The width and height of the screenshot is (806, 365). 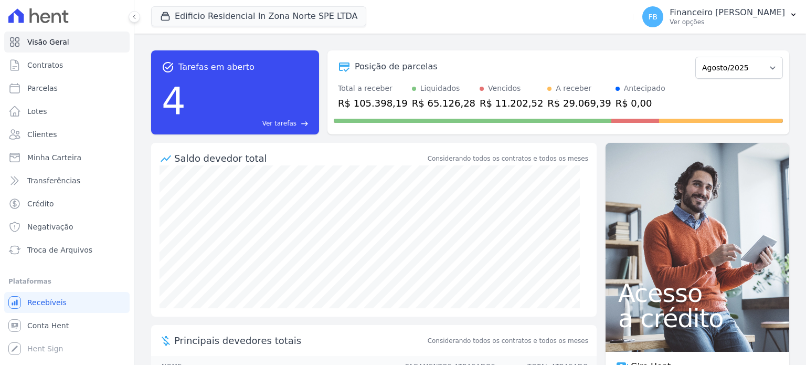 What do you see at coordinates (67, 111) in the screenshot?
I see `a: Lotes` at bounding box center [67, 111].